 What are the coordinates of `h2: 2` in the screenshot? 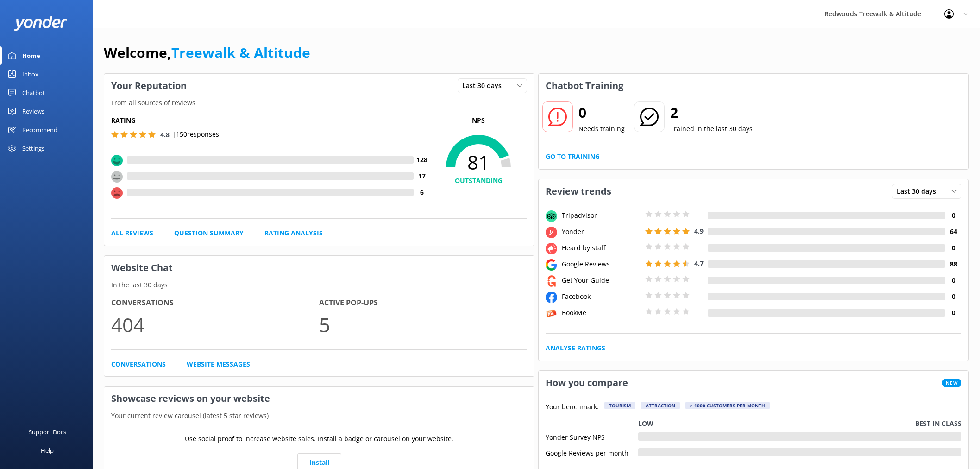 It's located at (711, 113).